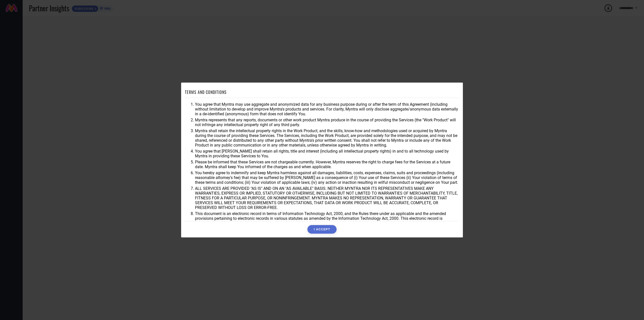  I want to click on h1: TERMS AND CONDITIONS, so click(206, 92).